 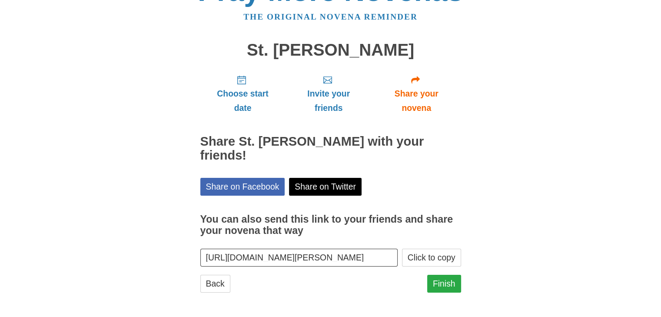 What do you see at coordinates (325, 186) in the screenshot?
I see `a: Share on Twitter` at bounding box center [325, 186].